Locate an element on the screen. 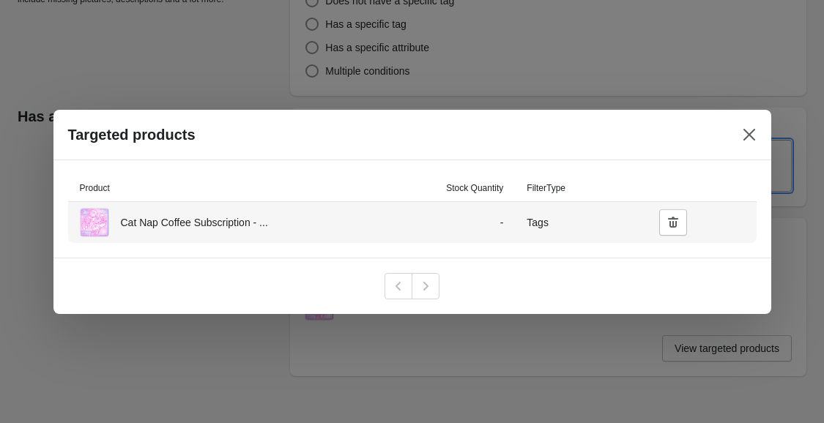  th: FilterType is located at coordinates (581, 188).